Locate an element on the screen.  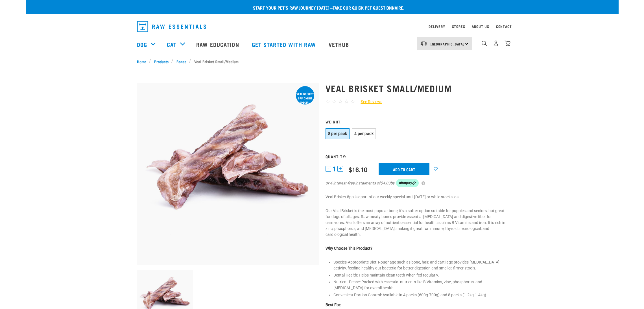
a: Bones is located at coordinates (181, 61).